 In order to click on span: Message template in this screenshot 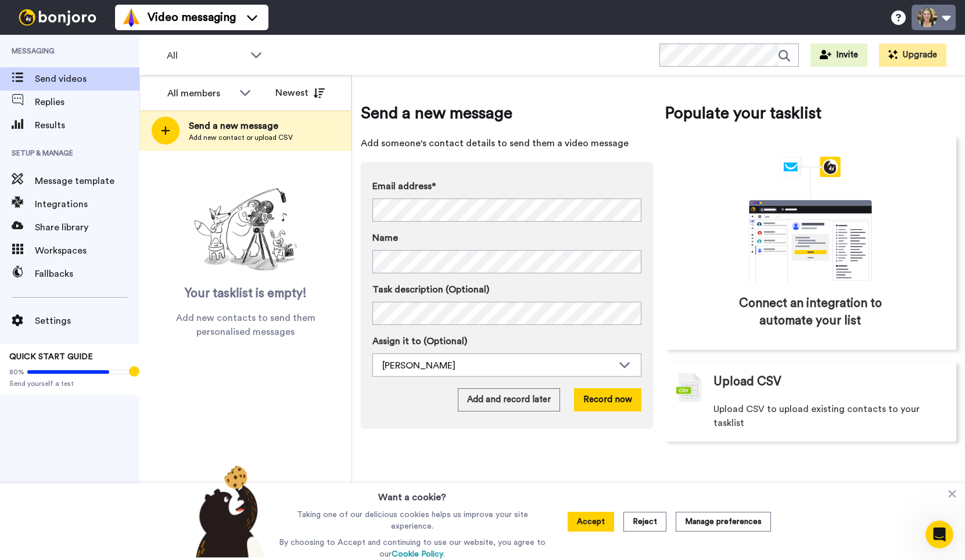, I will do `click(87, 181)`.